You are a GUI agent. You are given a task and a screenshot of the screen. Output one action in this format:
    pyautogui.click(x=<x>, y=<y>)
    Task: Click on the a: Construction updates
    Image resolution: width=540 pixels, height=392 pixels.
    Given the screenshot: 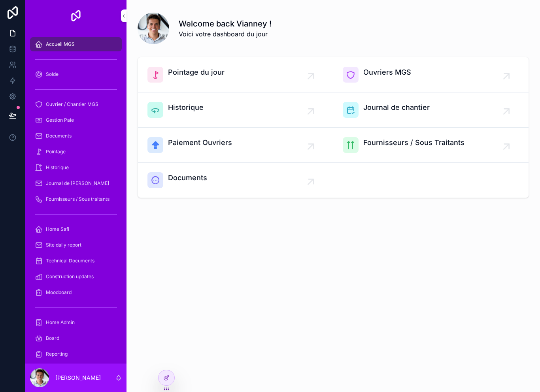 What is the action you would take?
    pyautogui.click(x=76, y=276)
    